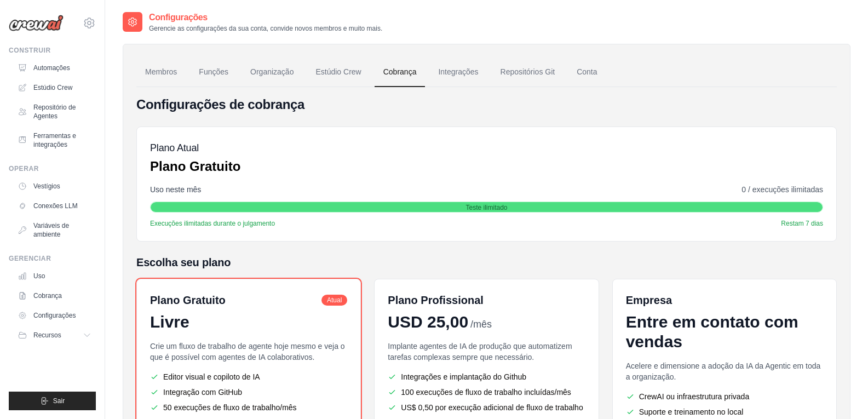 The image size is (868, 419). I want to click on font: Vestígios, so click(46, 186).